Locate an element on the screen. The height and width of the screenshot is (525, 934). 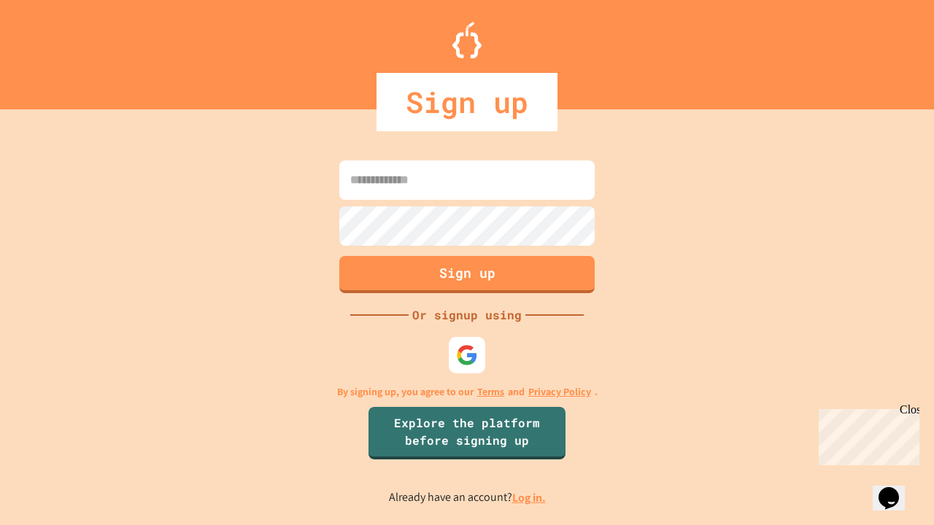
a: Terms is located at coordinates (490, 392).